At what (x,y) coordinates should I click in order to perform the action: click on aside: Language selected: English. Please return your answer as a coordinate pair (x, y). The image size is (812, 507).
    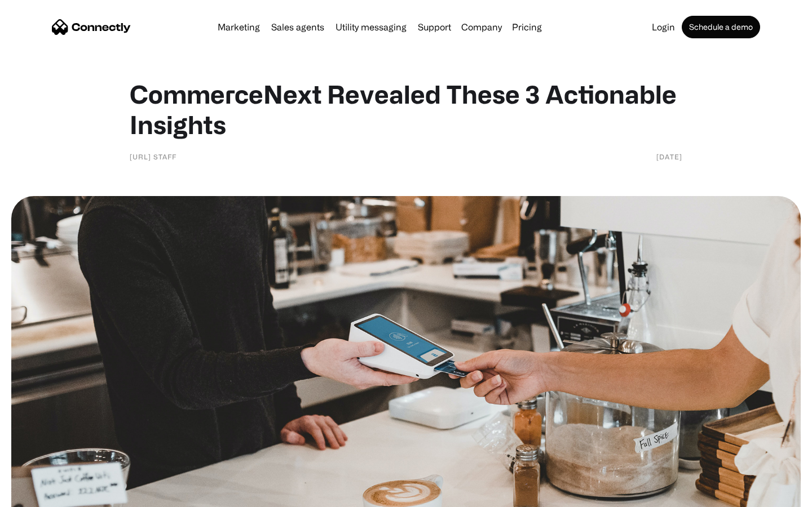
    Looking at the image, I should click on (40, 495).